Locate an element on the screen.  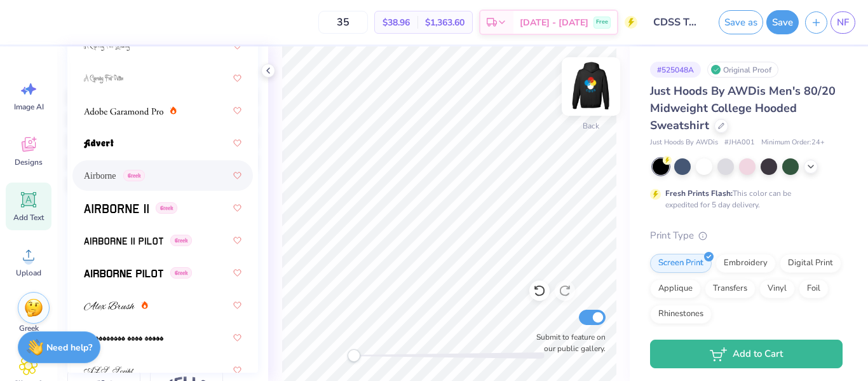
button: Save is located at coordinates (782, 22).